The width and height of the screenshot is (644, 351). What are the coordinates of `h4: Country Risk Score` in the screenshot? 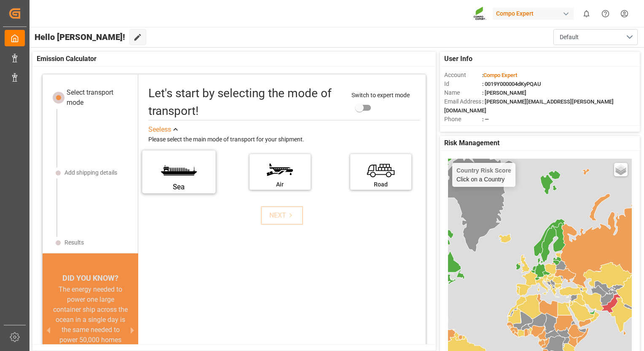 It's located at (484, 170).